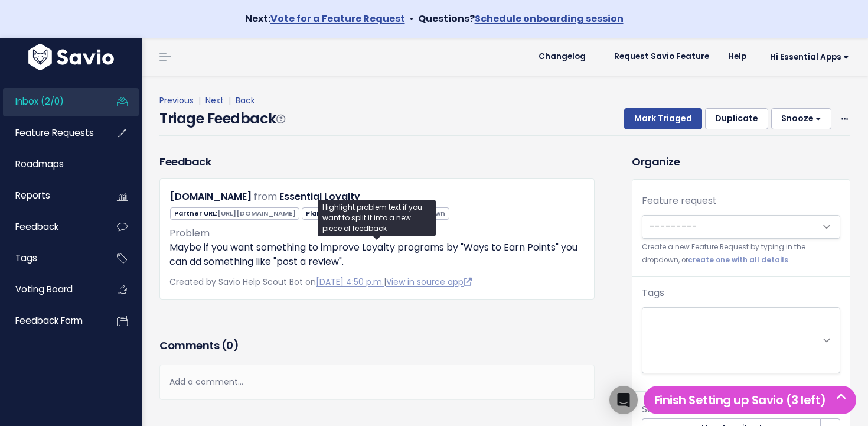  What do you see at coordinates (376, 255) in the screenshot?
I see `p: Maybe if you want something to improve Loyalty programs by "Ways to Earn Points" you can dd somet...` at bounding box center [376, 255].